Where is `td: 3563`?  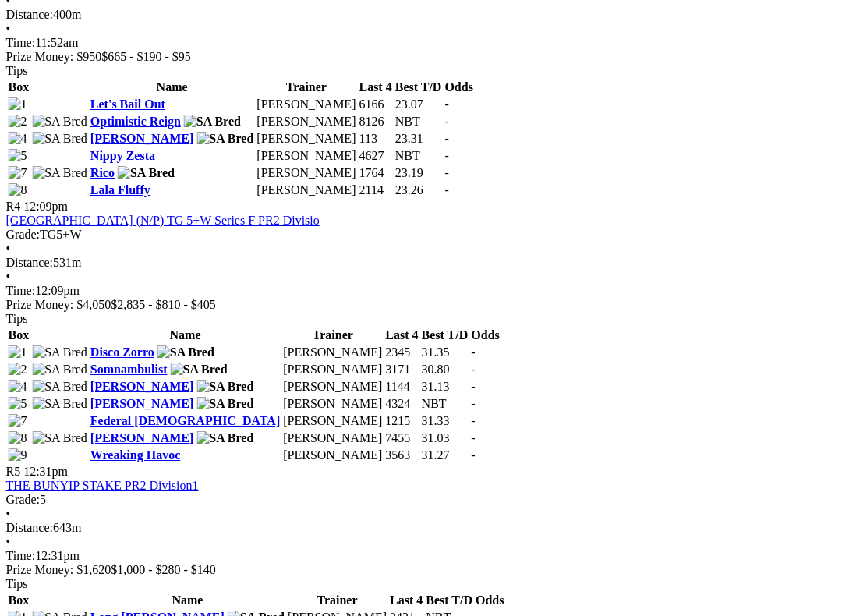 td: 3563 is located at coordinates (402, 455).